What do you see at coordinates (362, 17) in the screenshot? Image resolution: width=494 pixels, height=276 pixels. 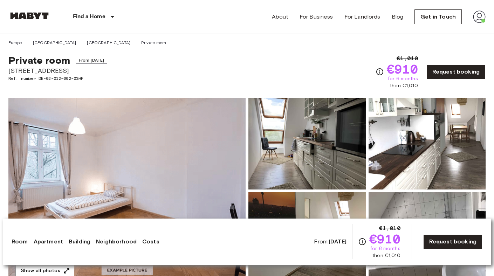 I see `a: For Landlords` at bounding box center [362, 17].